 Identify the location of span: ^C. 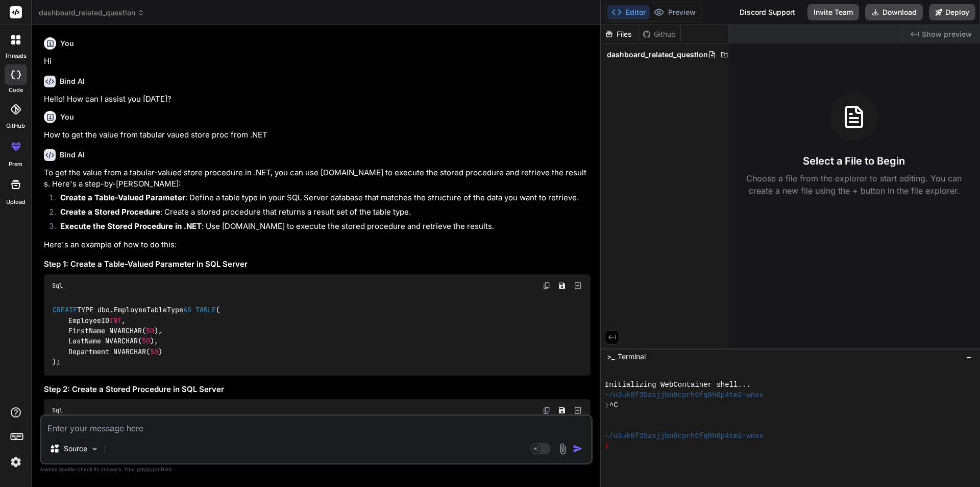
(614, 406).